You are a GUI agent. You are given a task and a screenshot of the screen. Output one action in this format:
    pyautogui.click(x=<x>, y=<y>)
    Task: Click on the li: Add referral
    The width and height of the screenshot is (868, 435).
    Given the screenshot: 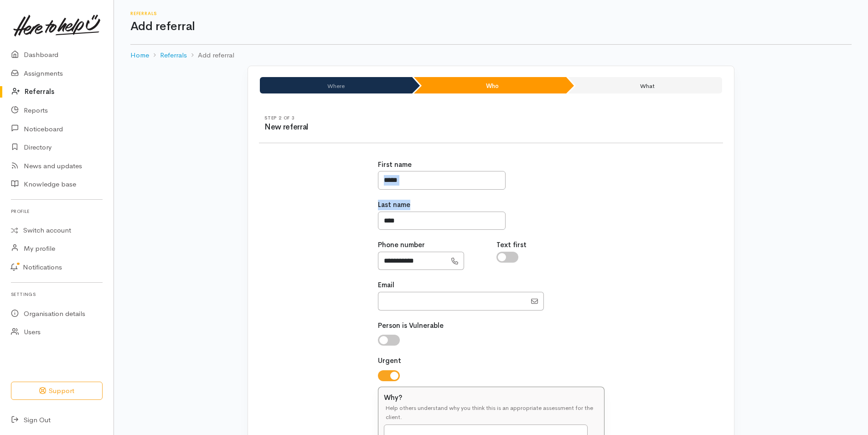 What is the action you would take?
    pyautogui.click(x=211, y=55)
    